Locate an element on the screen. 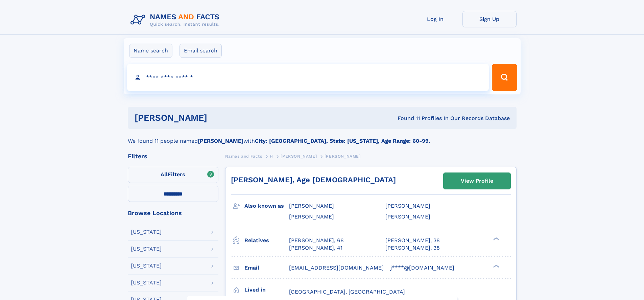  span: H is located at coordinates (271, 156).